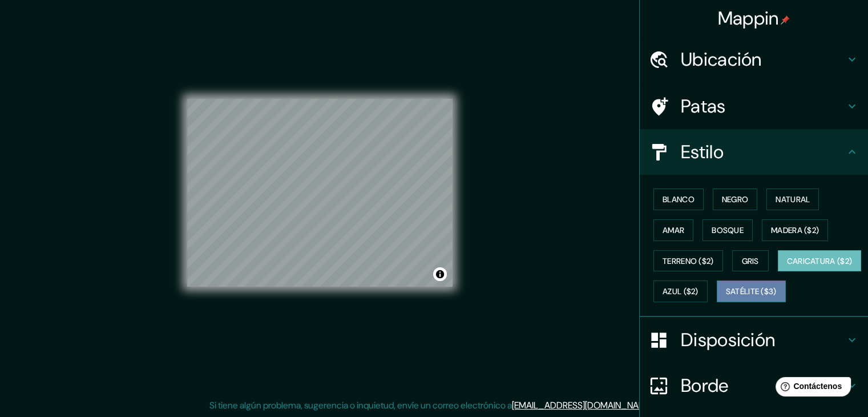 This screenshot has width=868, height=417. I want to click on font: Negro, so click(735, 199).